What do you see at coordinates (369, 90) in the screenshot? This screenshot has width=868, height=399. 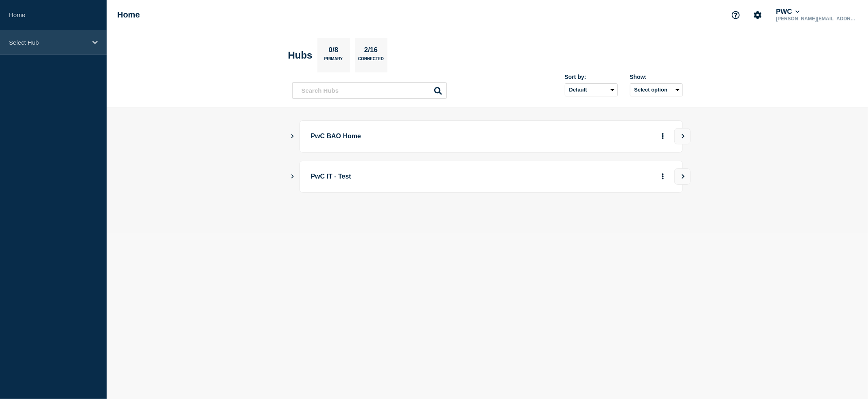 I see `input: Search Hubs` at bounding box center [369, 90].